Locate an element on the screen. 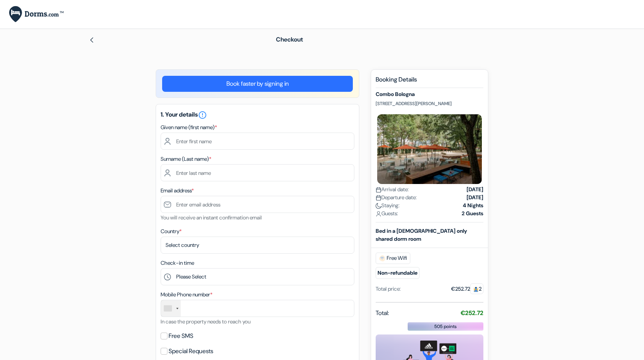 The height and width of the screenshot is (360, 644). span: 505 points is located at coordinates (446, 326).